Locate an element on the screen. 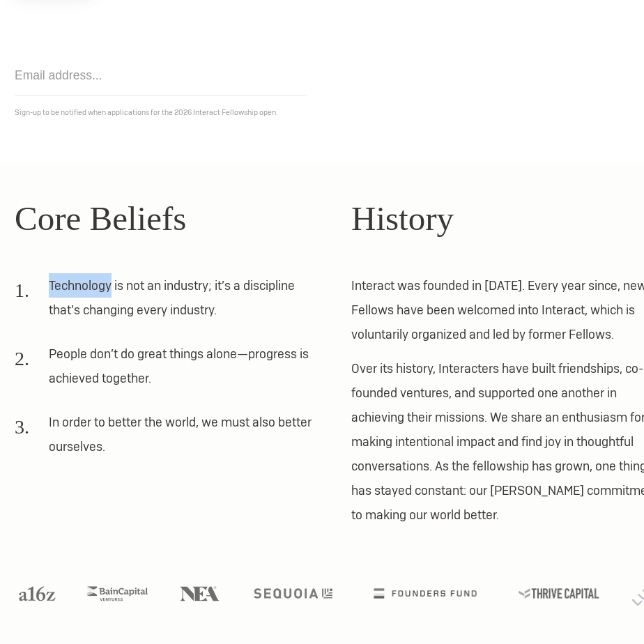 The image size is (644, 644). img: Bain Capital Ventures logo is located at coordinates (117, 593).